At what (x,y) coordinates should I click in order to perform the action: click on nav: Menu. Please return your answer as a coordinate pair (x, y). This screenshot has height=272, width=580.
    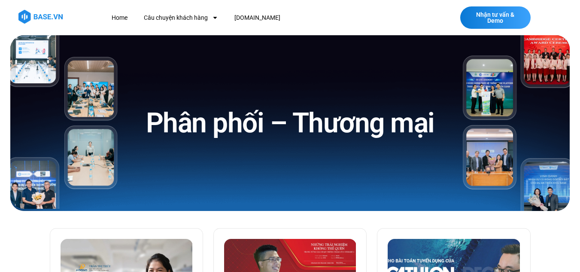
    Looking at the image, I should click on (259, 18).